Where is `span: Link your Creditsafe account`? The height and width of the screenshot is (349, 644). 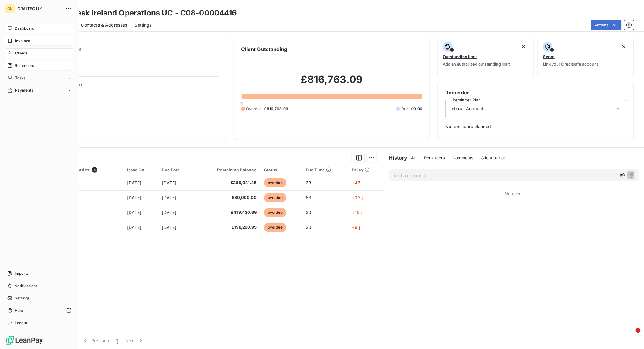 span: Link your Creditsafe account is located at coordinates (570, 64).